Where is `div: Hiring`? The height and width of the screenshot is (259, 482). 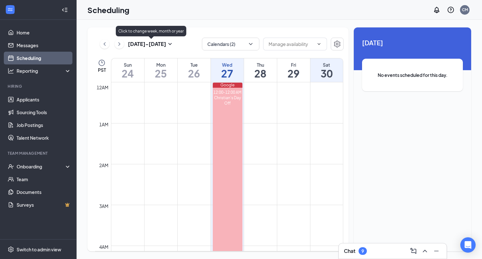
div: Hiring is located at coordinates (39, 86).